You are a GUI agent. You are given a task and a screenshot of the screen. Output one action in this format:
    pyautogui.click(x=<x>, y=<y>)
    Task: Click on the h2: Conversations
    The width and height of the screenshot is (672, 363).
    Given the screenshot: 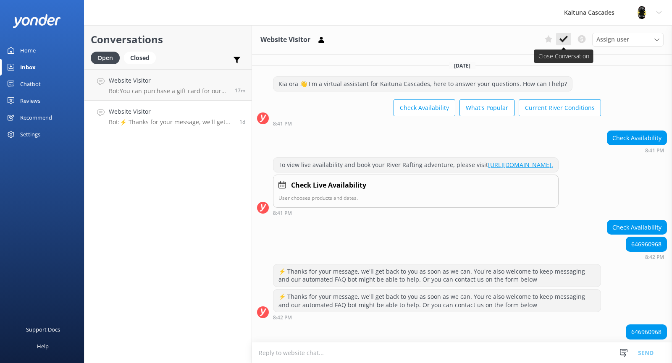 What is the action you would take?
    pyautogui.click(x=168, y=39)
    